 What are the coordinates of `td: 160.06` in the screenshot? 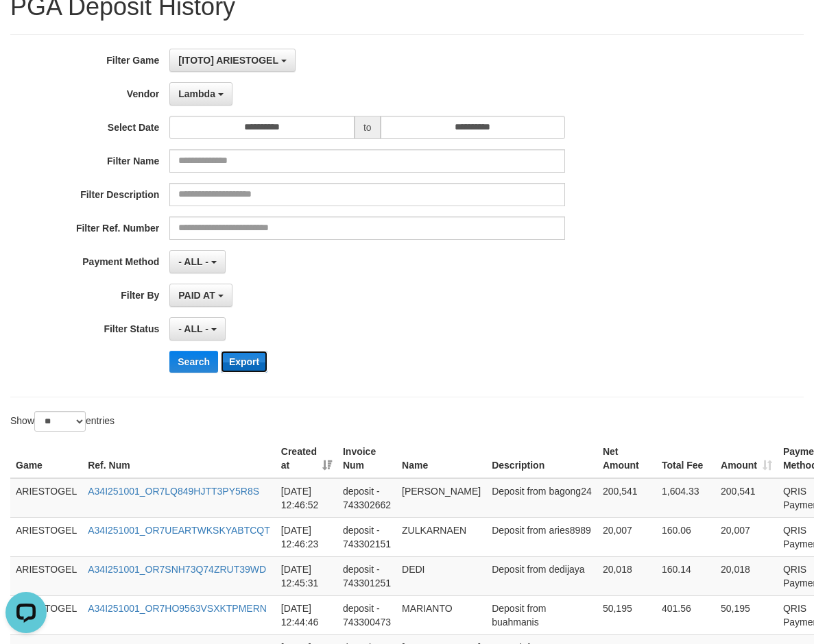 It's located at (686, 537).